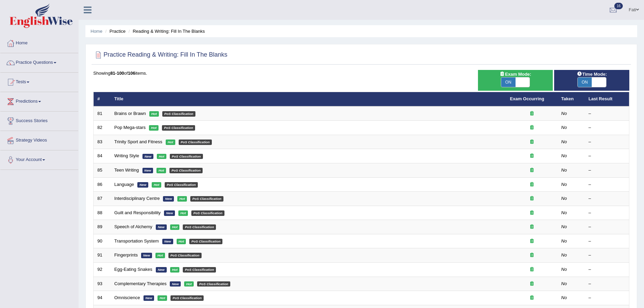  I want to click on a: Teen Writing, so click(126, 170).